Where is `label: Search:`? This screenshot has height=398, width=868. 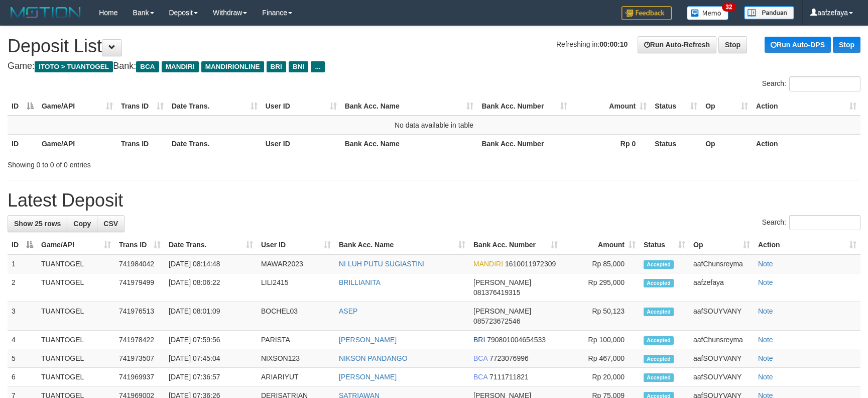
label: Search: is located at coordinates (811, 223).